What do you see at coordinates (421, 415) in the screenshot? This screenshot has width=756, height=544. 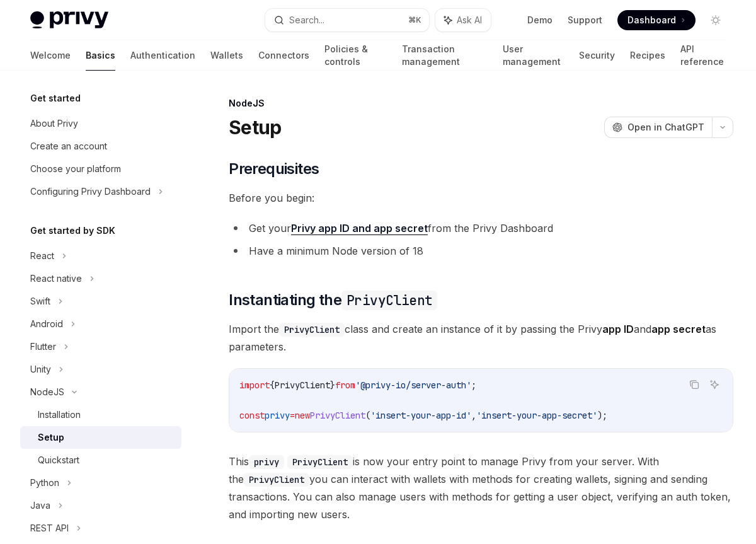 I see `span: 'insert-your-app-id'` at bounding box center [421, 415].